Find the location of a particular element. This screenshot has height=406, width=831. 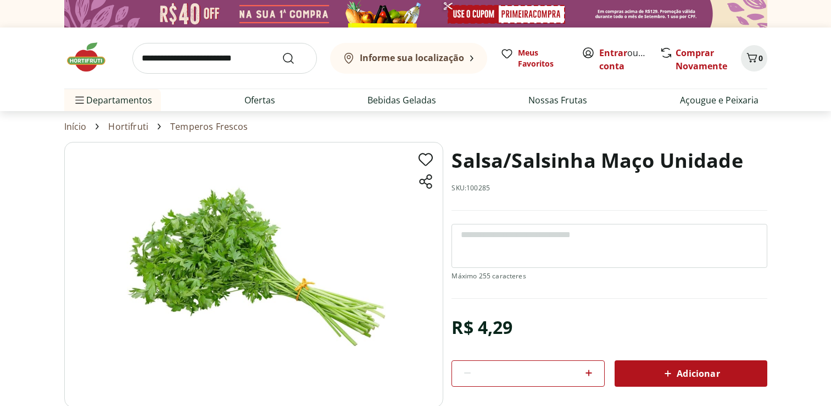

a: Entrar is located at coordinates (613, 53).